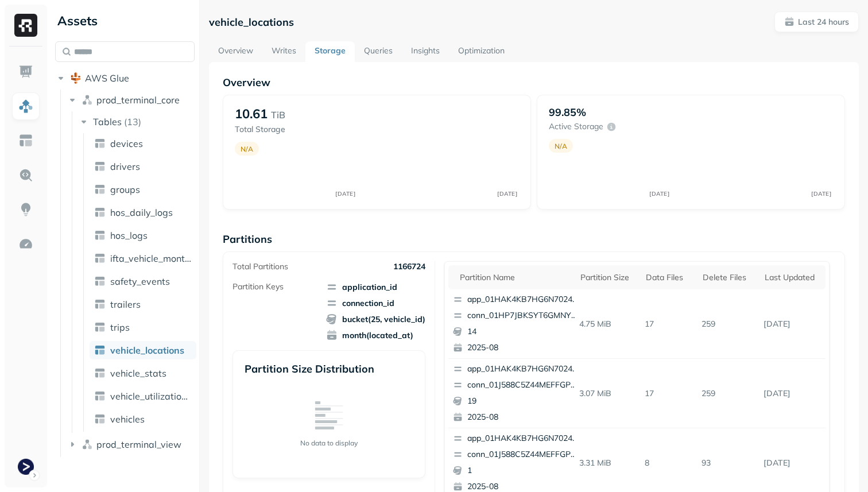  What do you see at coordinates (575, 126) in the screenshot?
I see `p: Active storage` at bounding box center [575, 126].